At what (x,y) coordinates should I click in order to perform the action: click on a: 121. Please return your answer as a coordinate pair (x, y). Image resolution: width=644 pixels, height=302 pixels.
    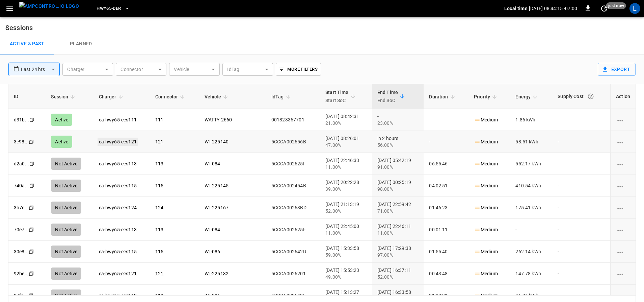
    Looking at the image, I should click on (159, 142).